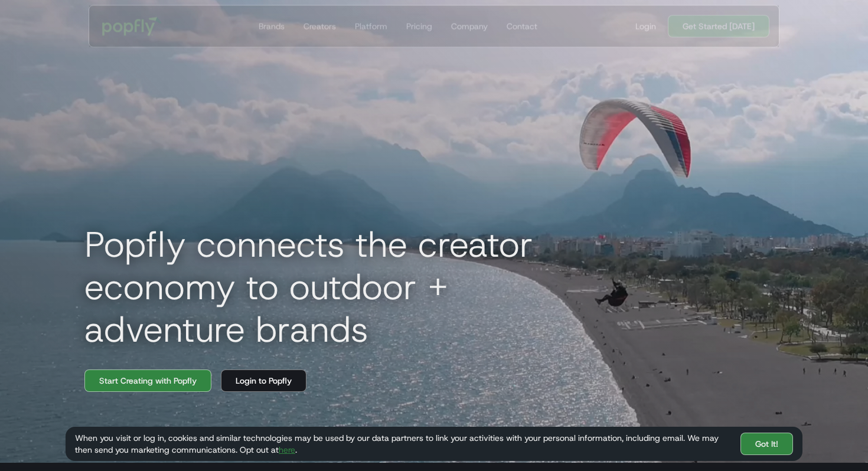 The image size is (868, 471). Describe the element at coordinates (646, 26) in the screenshot. I see `a: Login` at that location.